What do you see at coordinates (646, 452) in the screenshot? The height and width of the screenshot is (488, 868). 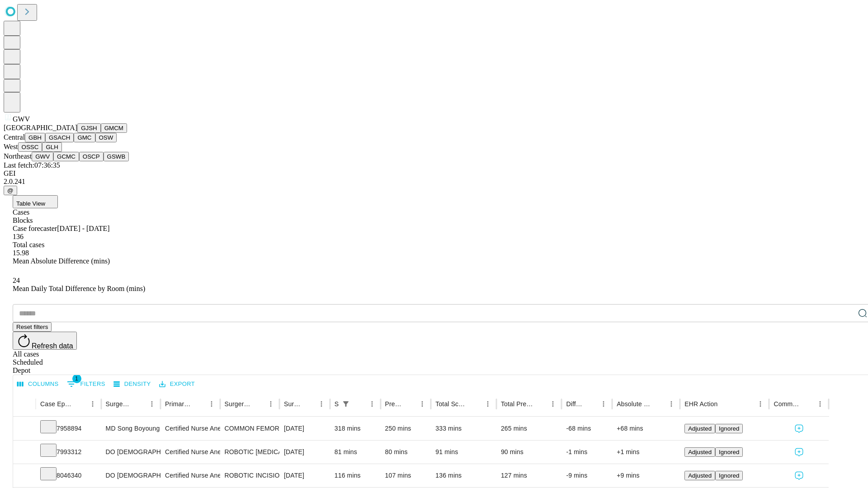 I see `div: +1 mins` at bounding box center [646, 452].